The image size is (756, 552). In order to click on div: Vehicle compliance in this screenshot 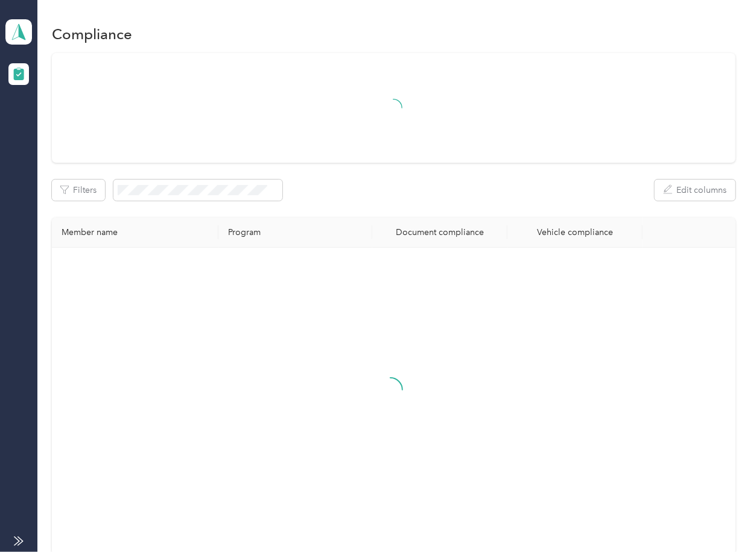, I will do `click(575, 232)`.